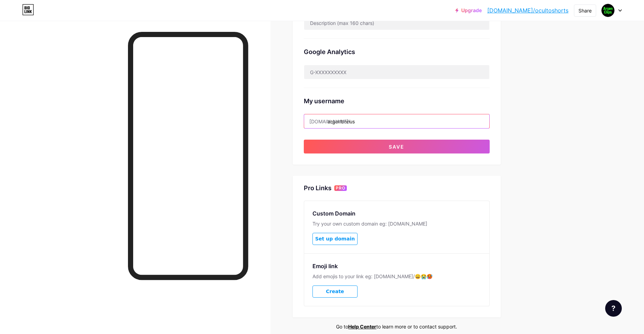 Image resolution: width=644 pixels, height=334 pixels. What do you see at coordinates (397, 23) in the screenshot?
I see `input: Description (max 160 chars)` at bounding box center [397, 23].